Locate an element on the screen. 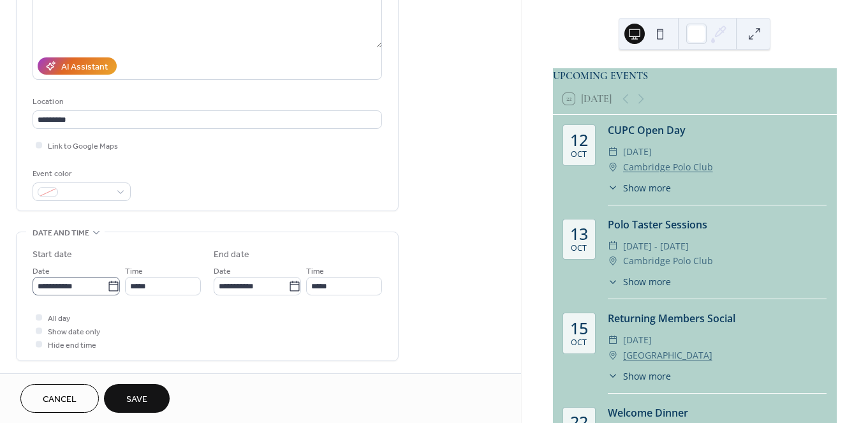  span: Hide end time is located at coordinates (72, 345).